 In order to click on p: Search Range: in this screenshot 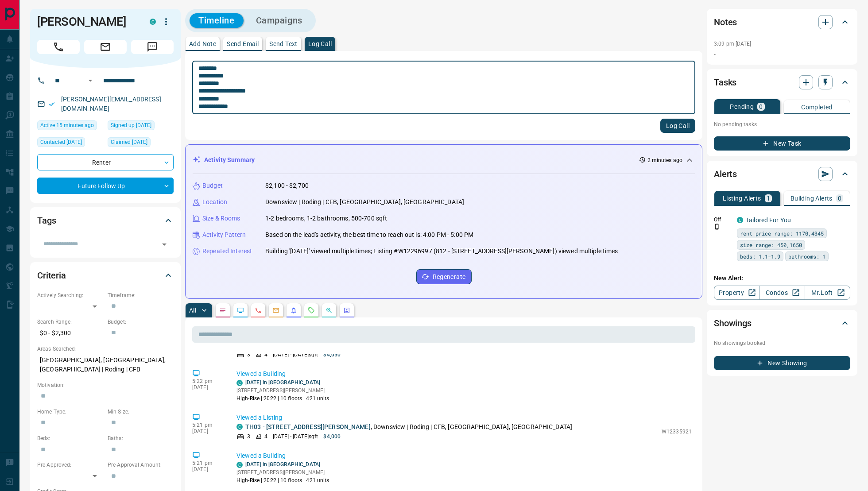, I will do `click(70, 322)`.